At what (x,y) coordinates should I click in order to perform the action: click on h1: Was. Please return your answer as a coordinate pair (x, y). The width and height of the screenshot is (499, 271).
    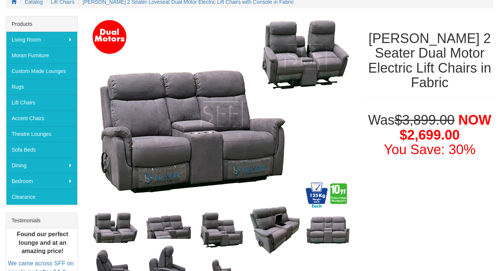
    Looking at the image, I should click on (429, 135).